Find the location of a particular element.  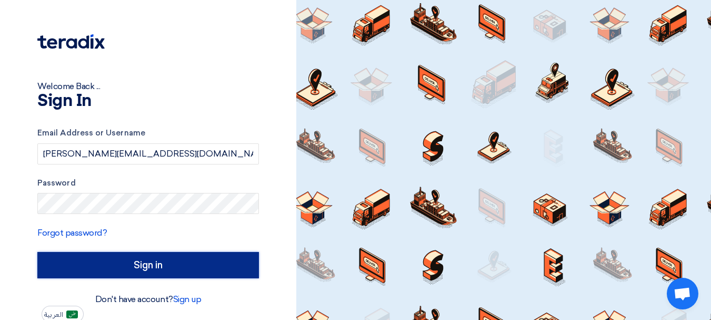

span: العربية is located at coordinates (54, 314).